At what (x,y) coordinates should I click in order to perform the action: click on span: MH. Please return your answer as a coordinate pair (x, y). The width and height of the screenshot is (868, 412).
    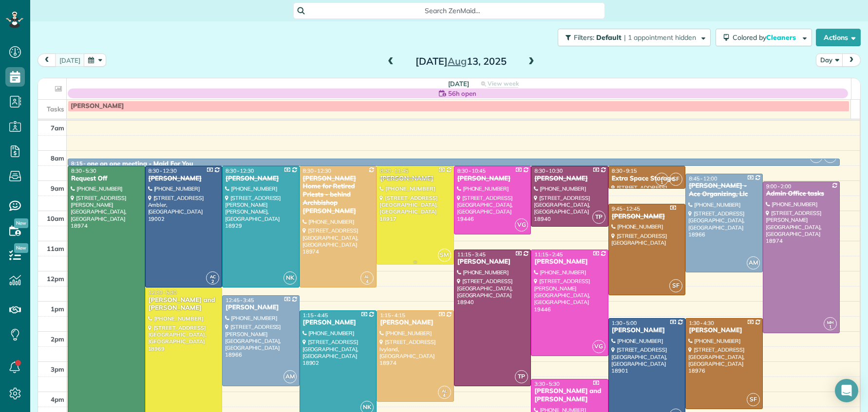
    Looking at the image, I should click on (830, 322).